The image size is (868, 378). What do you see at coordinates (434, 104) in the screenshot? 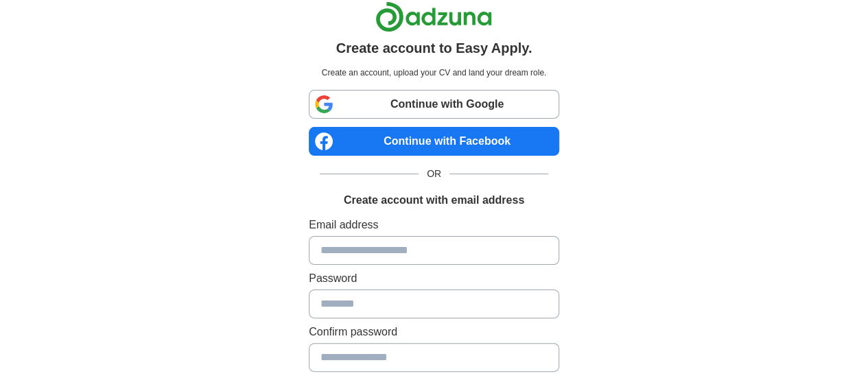
I see `a: Continue with Google` at bounding box center [434, 104].